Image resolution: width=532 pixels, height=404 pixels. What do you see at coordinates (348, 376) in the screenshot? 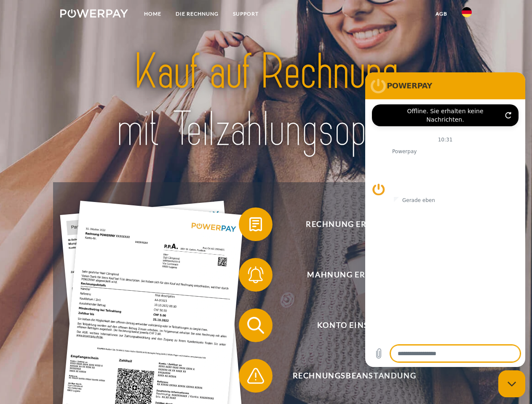
I see `a: Rechnungsbeanstandung` at bounding box center [348, 376].